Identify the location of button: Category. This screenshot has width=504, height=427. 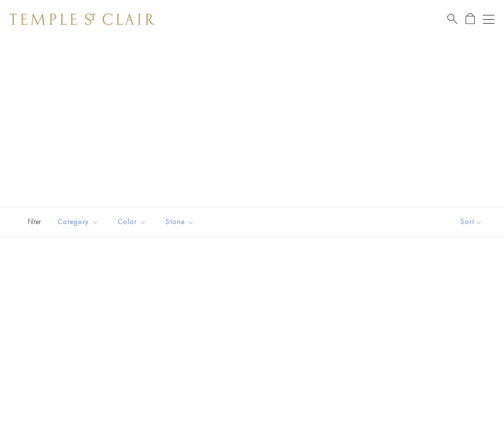
(78, 222).